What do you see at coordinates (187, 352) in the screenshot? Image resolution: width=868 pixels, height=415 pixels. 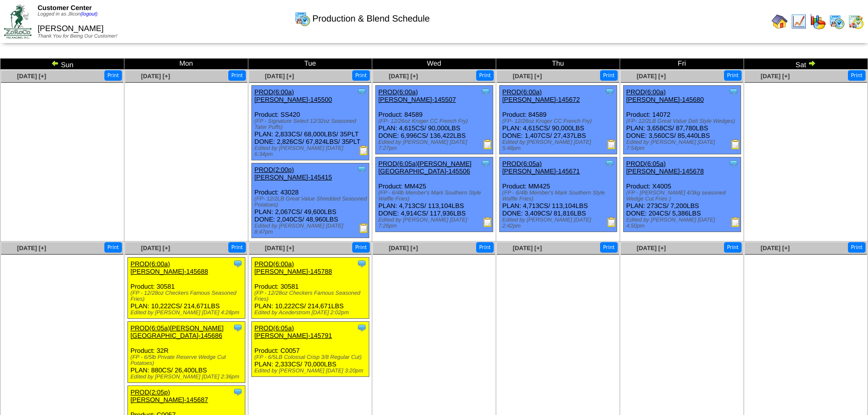 I see `div: Product: 32R PLAN: 880CS / 26,400LBS` at bounding box center [187, 352].